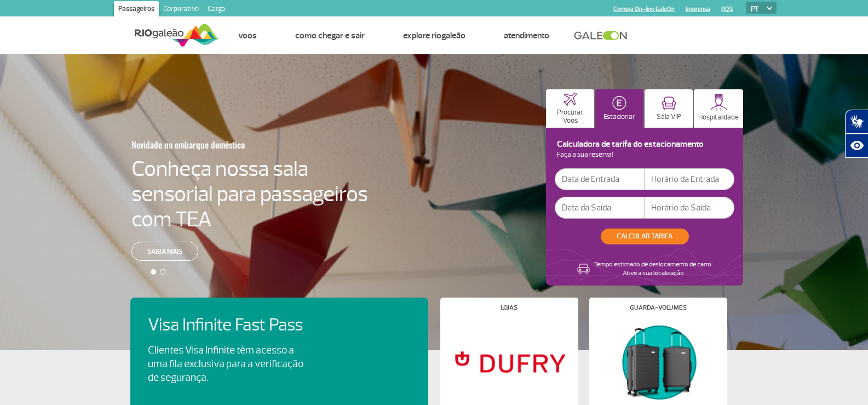  I want to click on a: Atendimento, so click(526, 36).